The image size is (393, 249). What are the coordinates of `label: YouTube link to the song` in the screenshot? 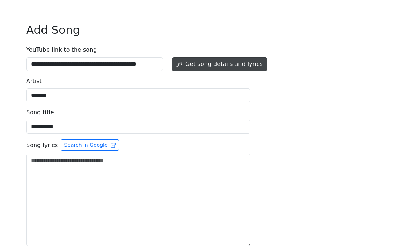 It's located at (62, 50).